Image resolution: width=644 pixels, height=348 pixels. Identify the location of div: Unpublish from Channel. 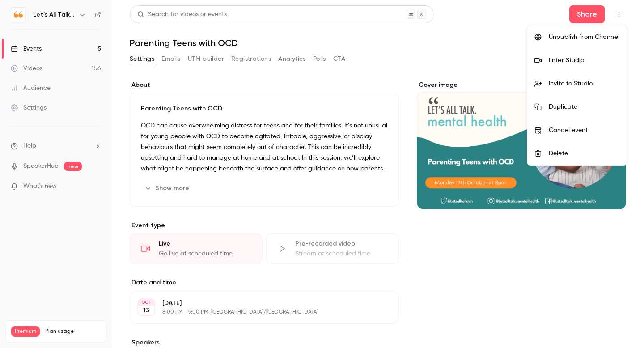
(584, 37).